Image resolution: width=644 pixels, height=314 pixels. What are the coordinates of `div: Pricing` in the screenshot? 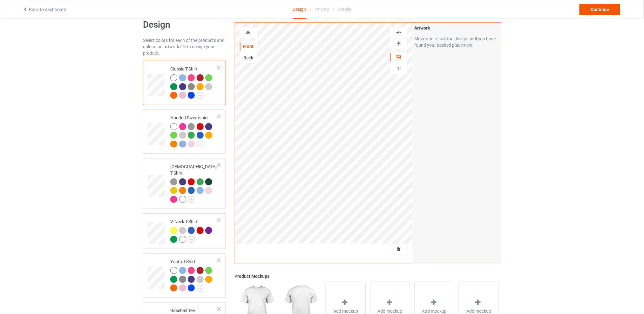 It's located at (322, 9).